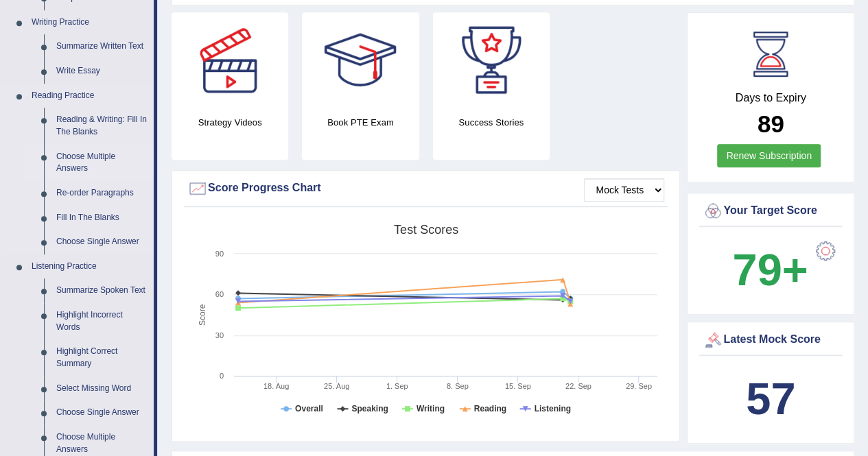 The height and width of the screenshot is (456, 868). What do you see at coordinates (770, 124) in the screenshot?
I see `b: 89` at bounding box center [770, 124].